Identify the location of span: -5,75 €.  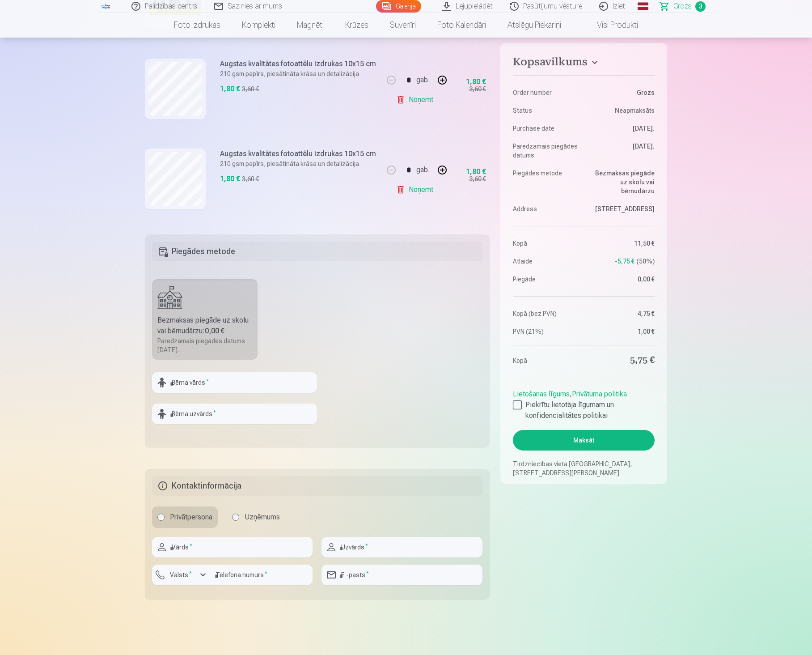
(625, 261).